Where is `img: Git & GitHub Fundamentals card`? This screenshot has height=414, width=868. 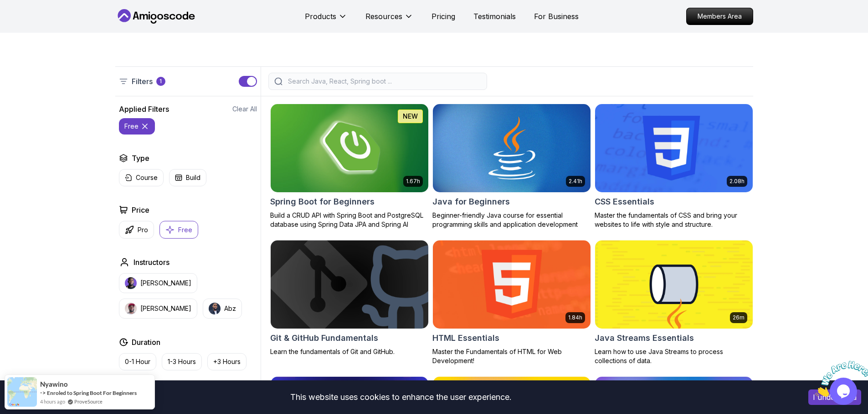 img: Git & GitHub Fundamentals card is located at coordinates (349, 285).